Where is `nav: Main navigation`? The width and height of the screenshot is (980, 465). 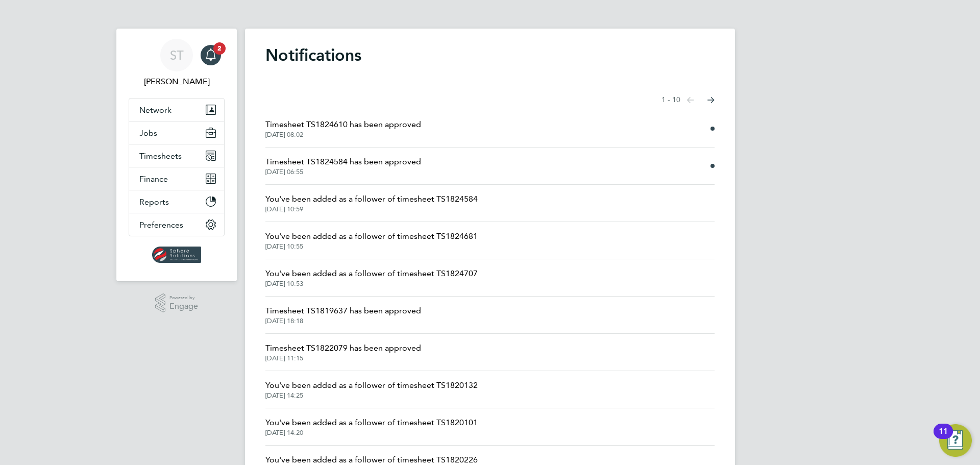
nav: Main navigation is located at coordinates (177, 155).